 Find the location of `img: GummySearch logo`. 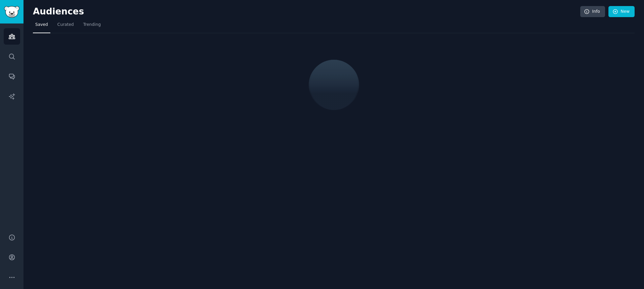

img: GummySearch logo is located at coordinates (12, 12).